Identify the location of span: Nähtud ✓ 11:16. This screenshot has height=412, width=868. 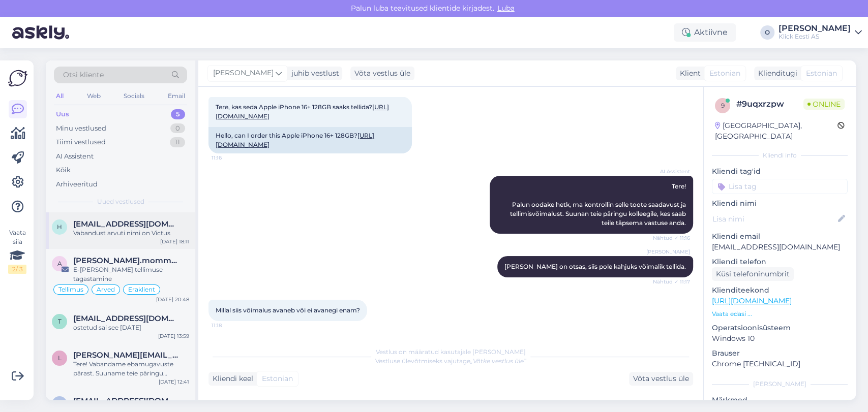
(670, 238).